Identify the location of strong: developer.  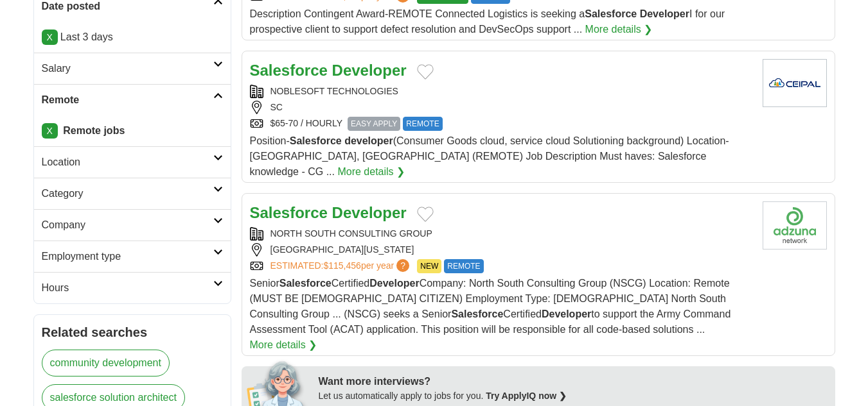
(368, 141).